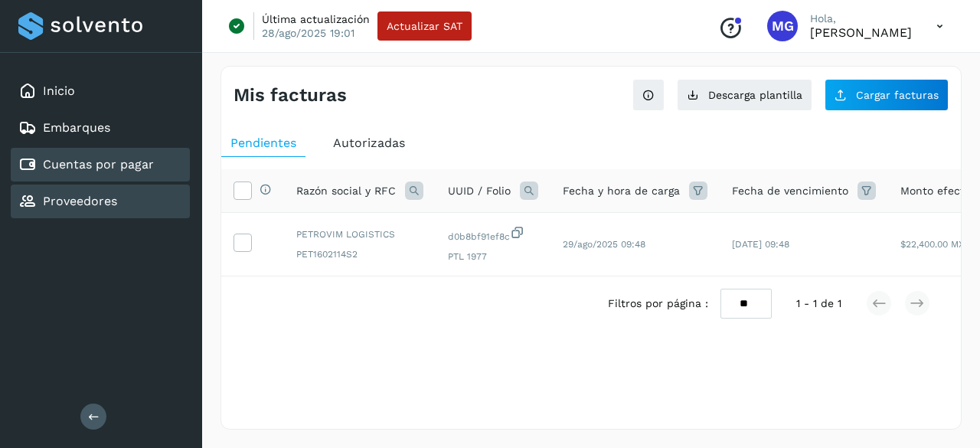 Image resolution: width=980 pixels, height=448 pixels. I want to click on p: Hola,, so click(861, 18).